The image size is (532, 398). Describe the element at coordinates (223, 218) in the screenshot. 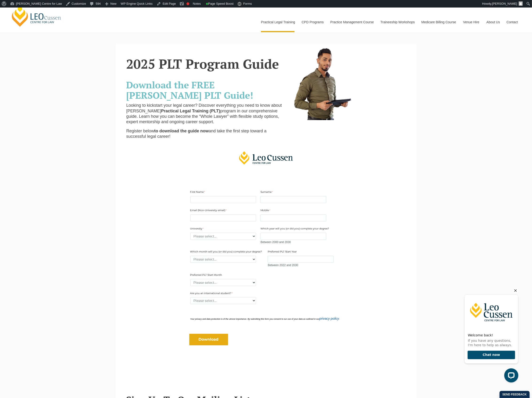

I see `input: Email (Non-University email)` at that location.